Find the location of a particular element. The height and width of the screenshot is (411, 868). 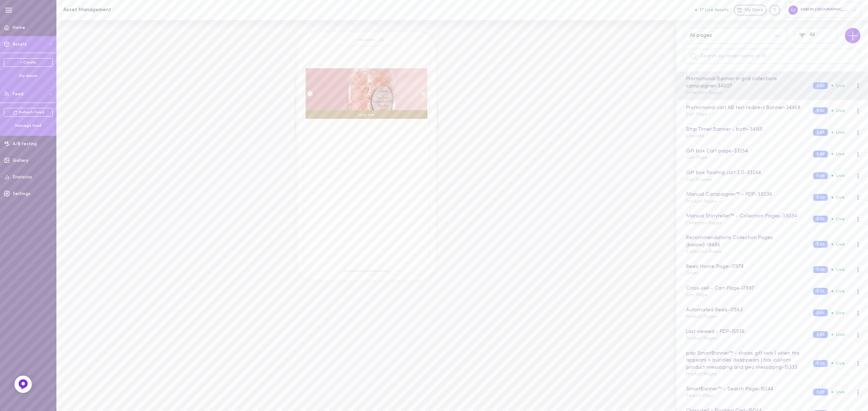

span: Sitewide is located at coordinates (695, 136).